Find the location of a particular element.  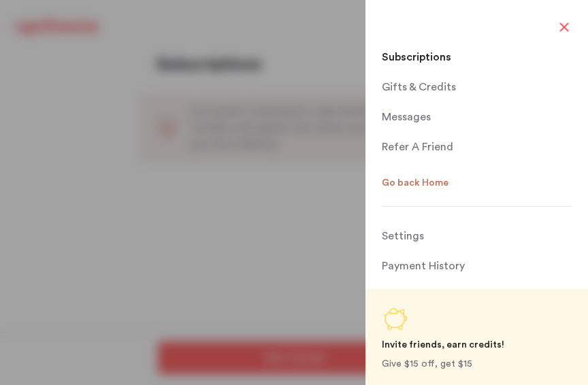

span: Gifts & Credits is located at coordinates (419, 87).